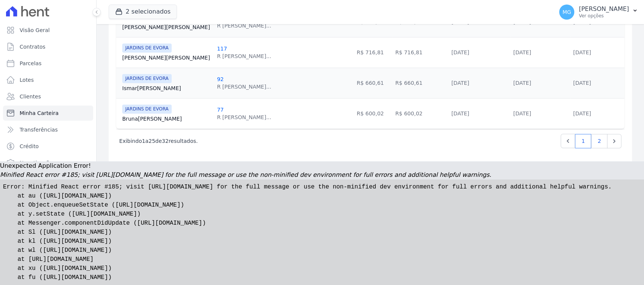 The height and width of the screenshot is (285, 644). Describe the element at coordinates (26, 80) in the screenshot. I see `span: Lotes` at that location.